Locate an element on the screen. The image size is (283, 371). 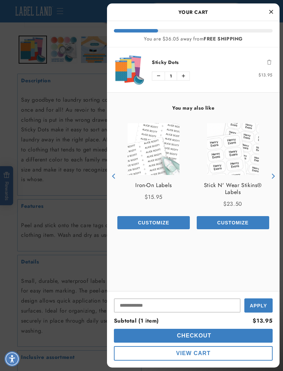
button: What size are the sticky dots? is located at coordinates (51, 45).